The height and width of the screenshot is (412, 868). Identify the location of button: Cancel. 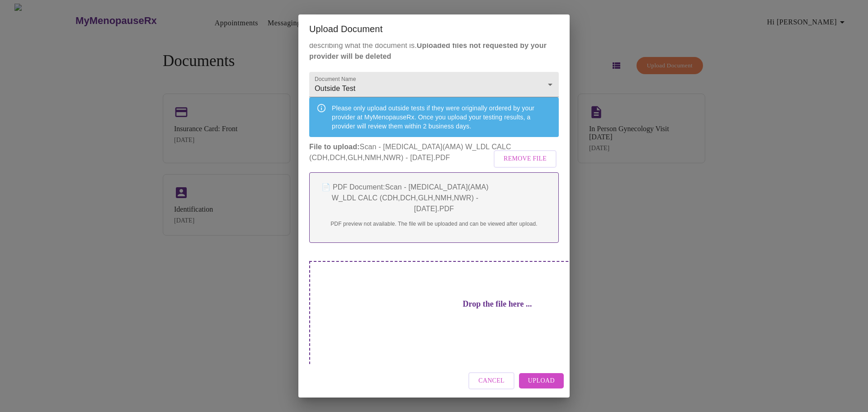
(491, 380).